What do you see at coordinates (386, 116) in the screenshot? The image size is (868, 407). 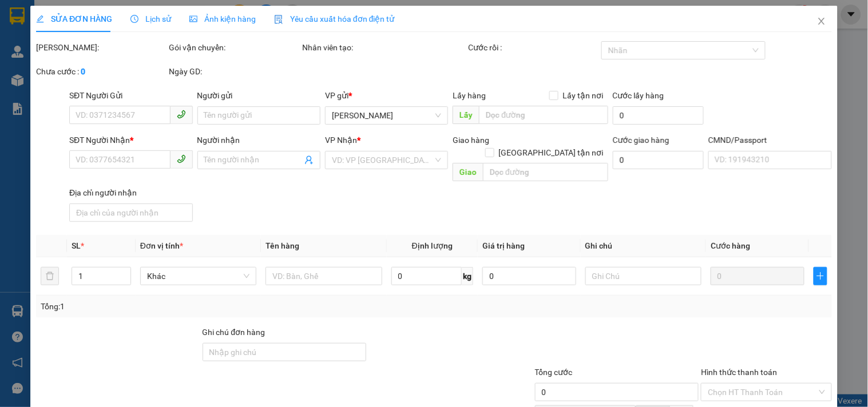 I see `span: Ngã Tư Huyện` at bounding box center [386, 116].